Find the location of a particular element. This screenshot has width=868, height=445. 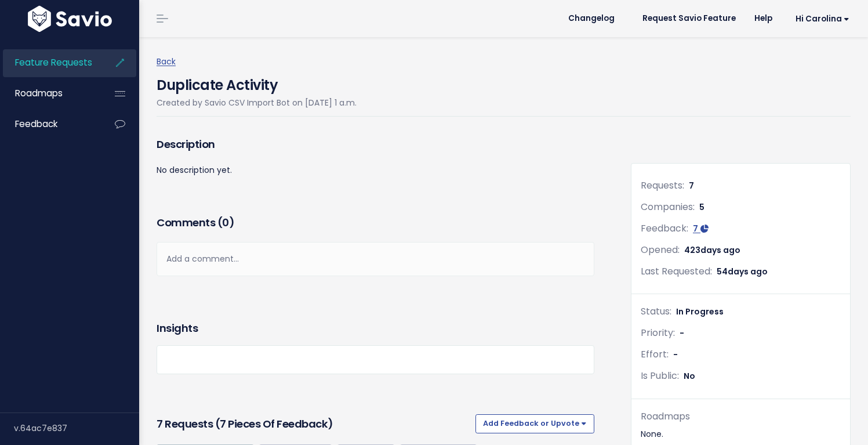

a: Back is located at coordinates (166, 62).